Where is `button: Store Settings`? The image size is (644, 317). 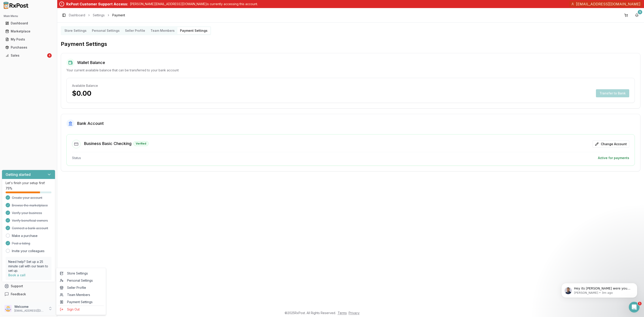
button: Store Settings is located at coordinates (75, 31).